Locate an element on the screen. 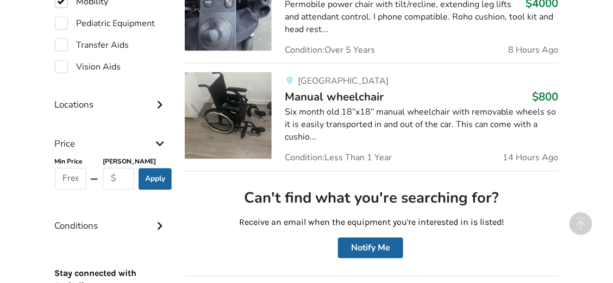 The height and width of the screenshot is (283, 613). label: Transfer Aids is located at coordinates (92, 45).